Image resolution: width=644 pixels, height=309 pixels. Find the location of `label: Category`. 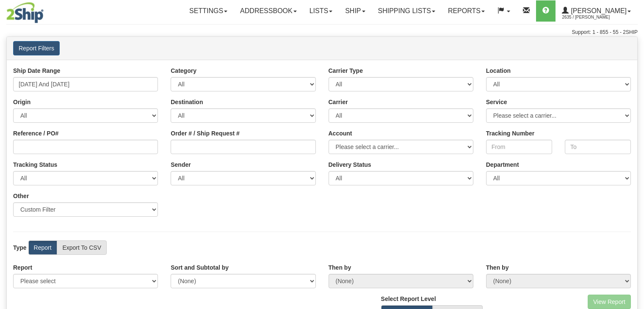

label: Category is located at coordinates (183, 70).